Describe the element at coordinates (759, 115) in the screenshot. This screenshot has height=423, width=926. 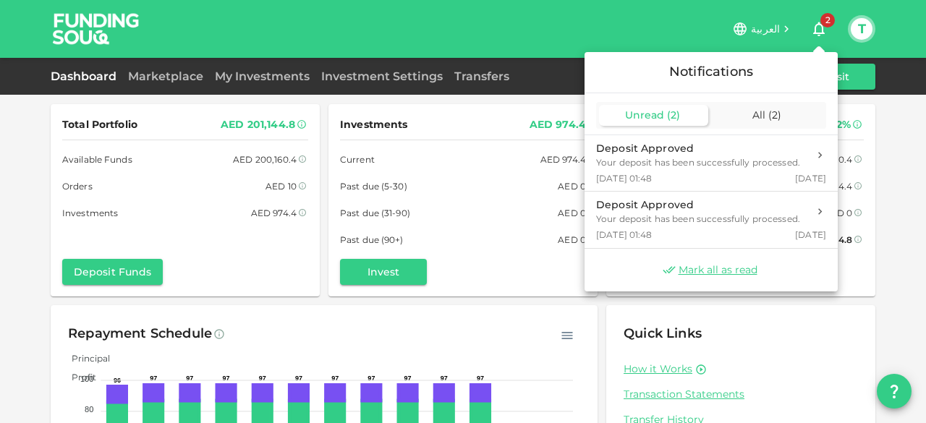
I see `span: All` at that location.